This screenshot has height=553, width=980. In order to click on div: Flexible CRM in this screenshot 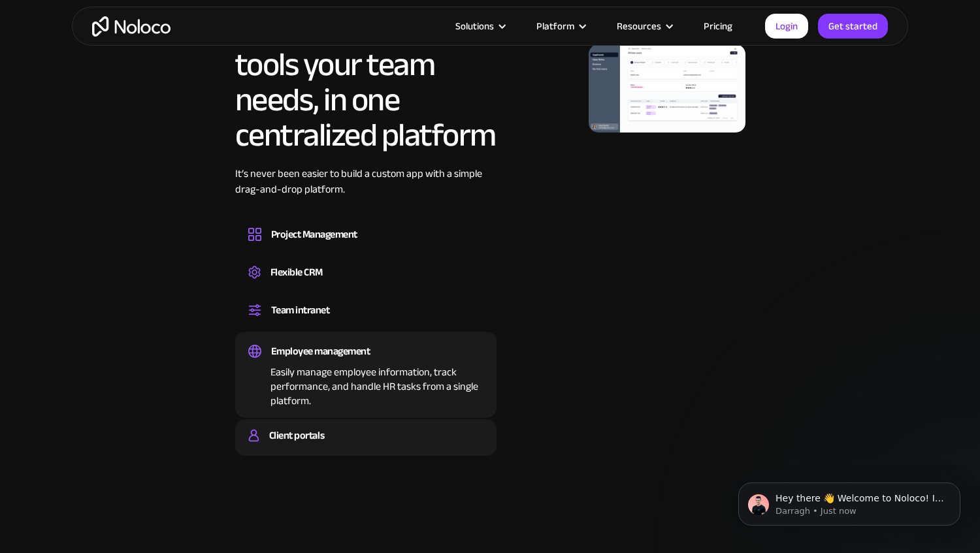, I will do `click(296, 272)`.